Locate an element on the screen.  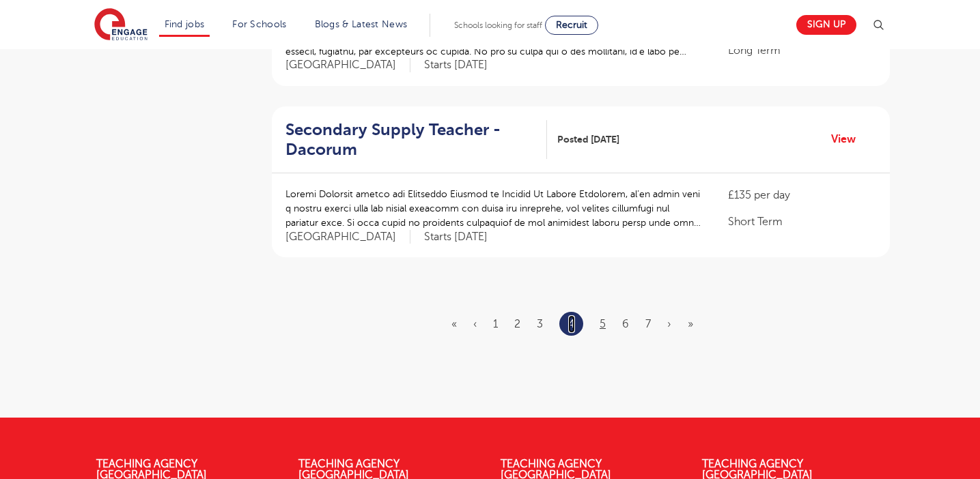
h2: Secondary Supply Teacher - Dacorum is located at coordinates (412, 140).